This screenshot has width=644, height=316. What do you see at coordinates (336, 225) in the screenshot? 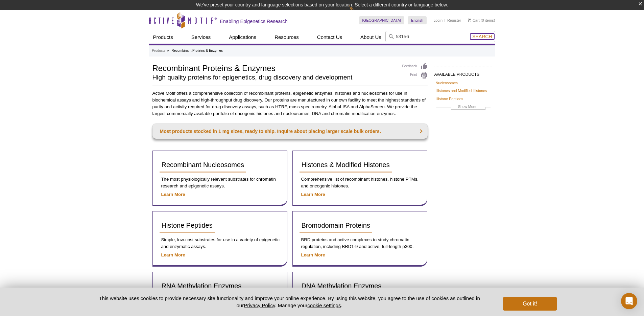
I see `span: Bromodomain Proteins` at bounding box center [336, 225].